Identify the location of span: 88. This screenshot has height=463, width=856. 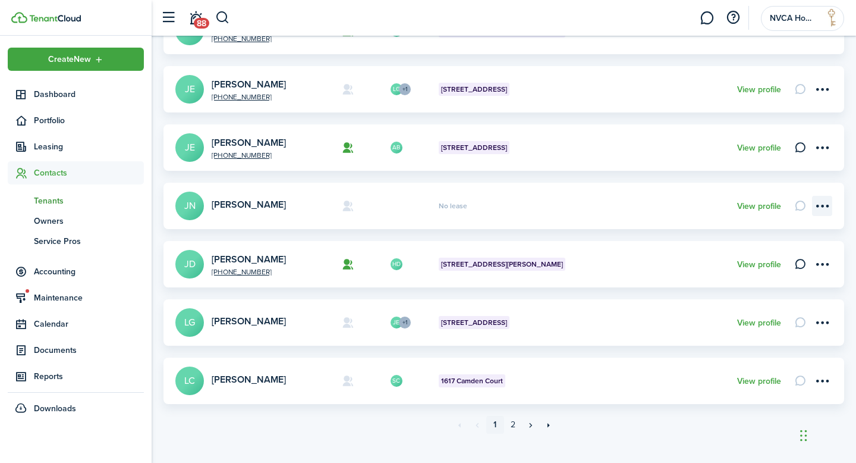
(202, 23).